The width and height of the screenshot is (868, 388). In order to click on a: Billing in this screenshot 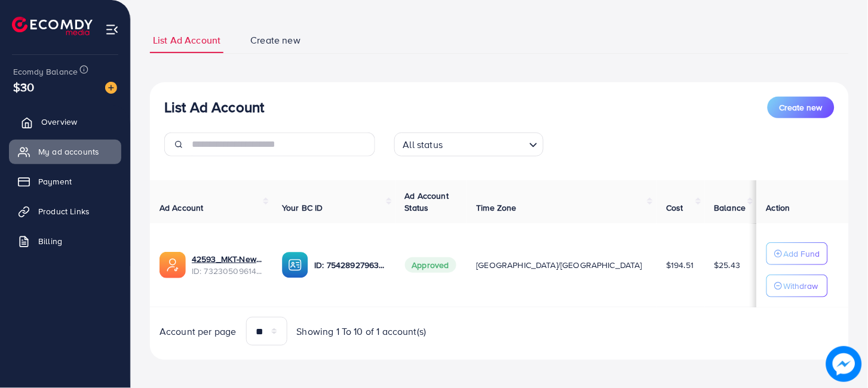, I will do `click(65, 241)`.